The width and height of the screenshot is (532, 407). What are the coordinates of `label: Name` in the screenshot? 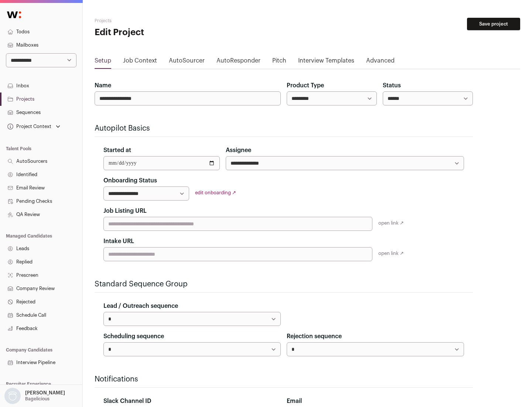 It's located at (103, 85).